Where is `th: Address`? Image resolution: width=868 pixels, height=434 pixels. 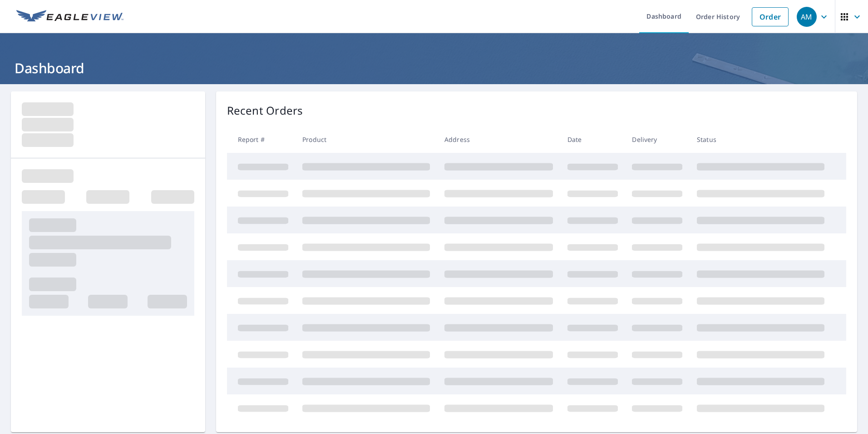
th: Address is located at coordinates (498, 139).